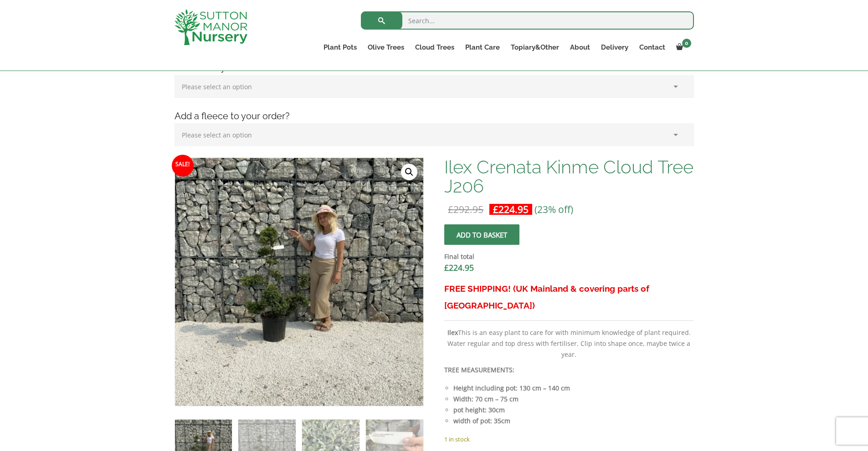  What do you see at coordinates (211, 26) in the screenshot?
I see `img: logo` at bounding box center [211, 26].